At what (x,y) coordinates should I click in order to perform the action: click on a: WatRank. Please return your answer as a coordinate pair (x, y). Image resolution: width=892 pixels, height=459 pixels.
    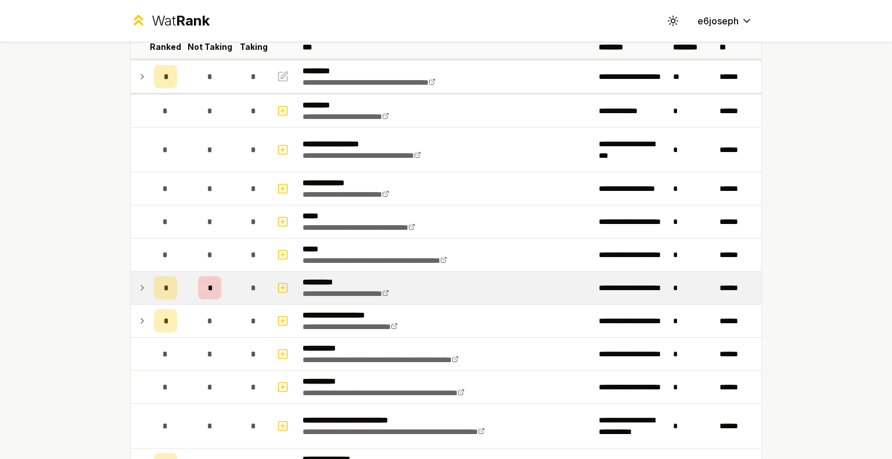
    Looking at the image, I should click on (170, 21).